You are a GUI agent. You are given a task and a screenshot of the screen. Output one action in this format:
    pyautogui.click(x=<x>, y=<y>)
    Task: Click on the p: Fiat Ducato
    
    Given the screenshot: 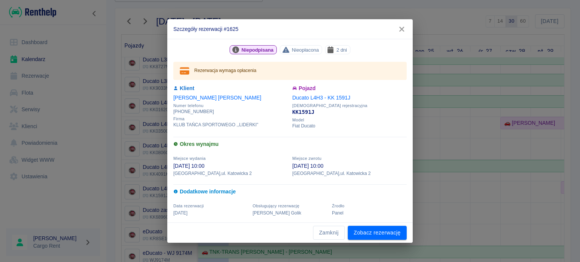 What is the action you would take?
    pyautogui.click(x=349, y=126)
    